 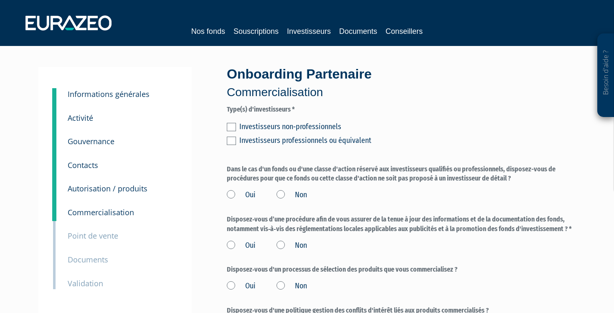 What do you see at coordinates (107, 188) in the screenshot?
I see `small: Autorisation / produits` at bounding box center [107, 188].